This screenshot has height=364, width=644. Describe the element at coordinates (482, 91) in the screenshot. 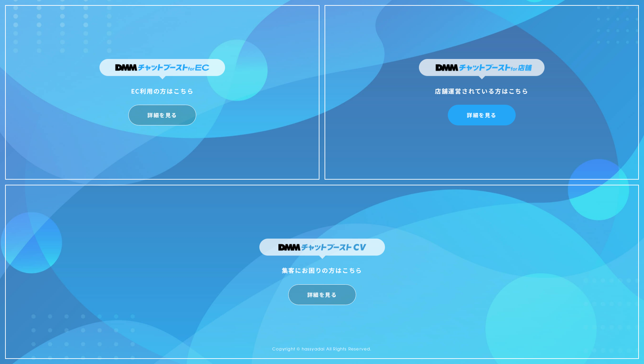

I see `div: 店舗運営されている方はこちら` at that location.